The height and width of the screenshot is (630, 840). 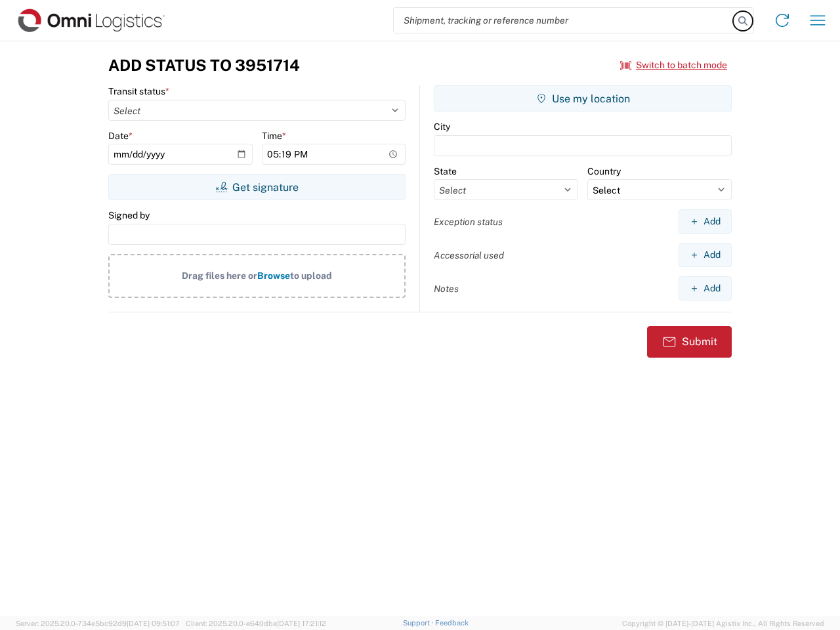 I want to click on button: Switch to batch mode, so click(x=674, y=65).